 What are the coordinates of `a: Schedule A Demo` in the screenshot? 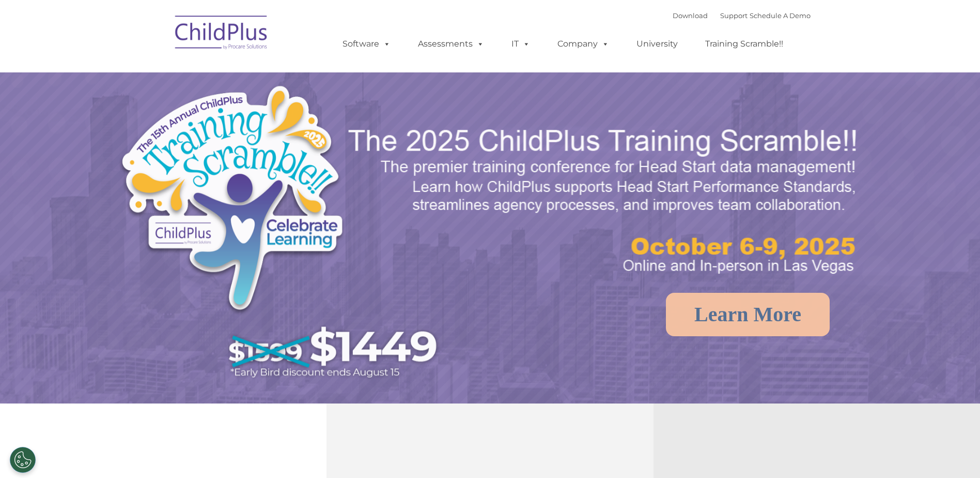 It's located at (780, 15).